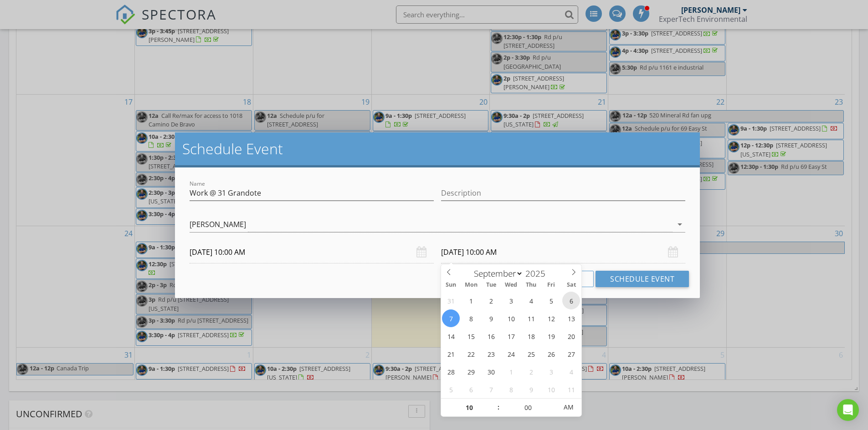  I want to click on span: Thu, so click(532, 285).